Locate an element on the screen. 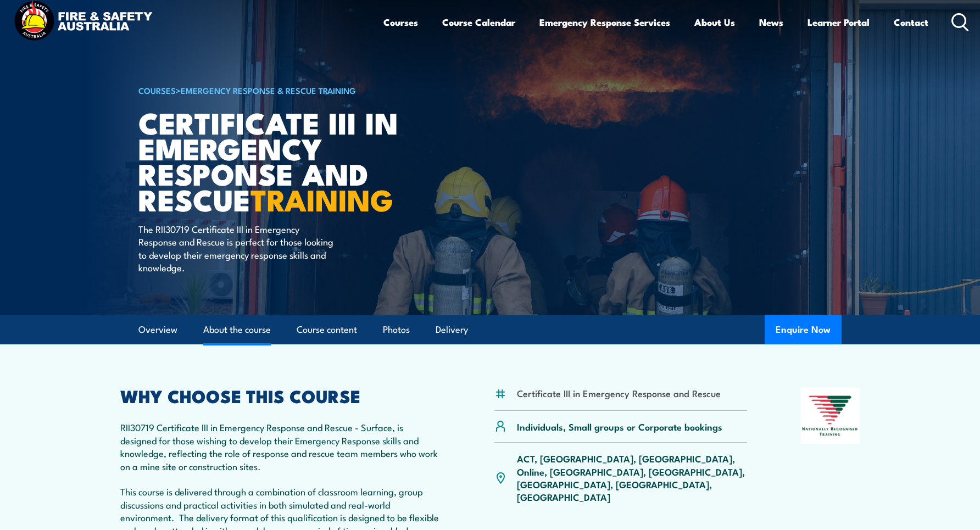  p: Individuals, Small groups or Corporate bookings is located at coordinates (619, 426).